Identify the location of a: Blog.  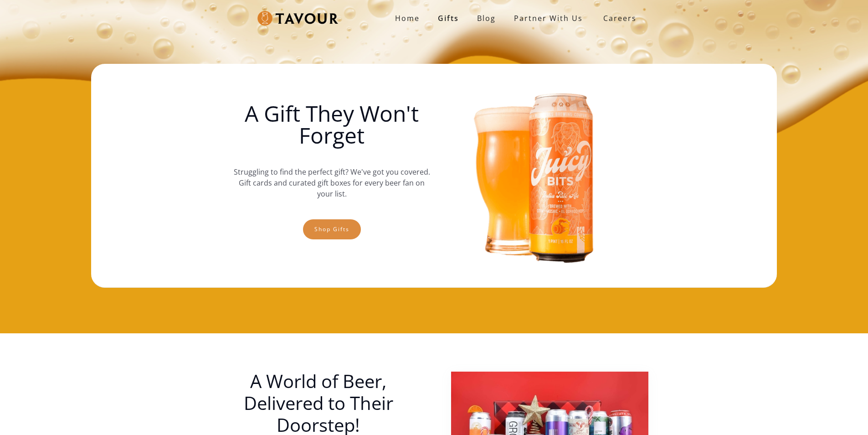
(486, 18).